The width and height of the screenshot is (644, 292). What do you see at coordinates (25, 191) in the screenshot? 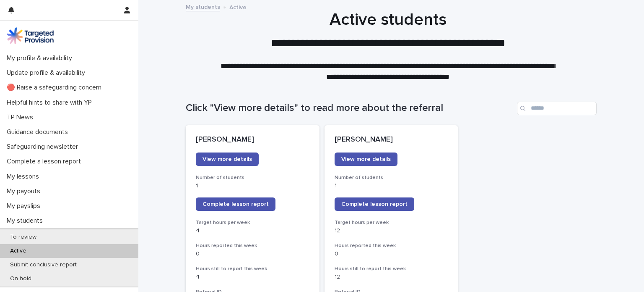
I see `p: My payouts` at bounding box center [25, 191].